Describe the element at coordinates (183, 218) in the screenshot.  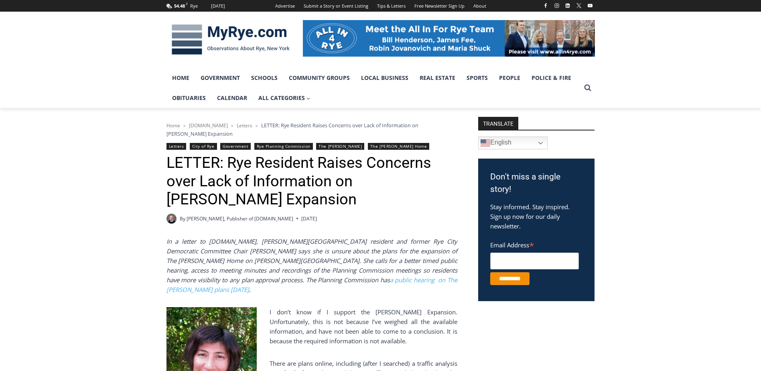
I see `span: By` at that location.